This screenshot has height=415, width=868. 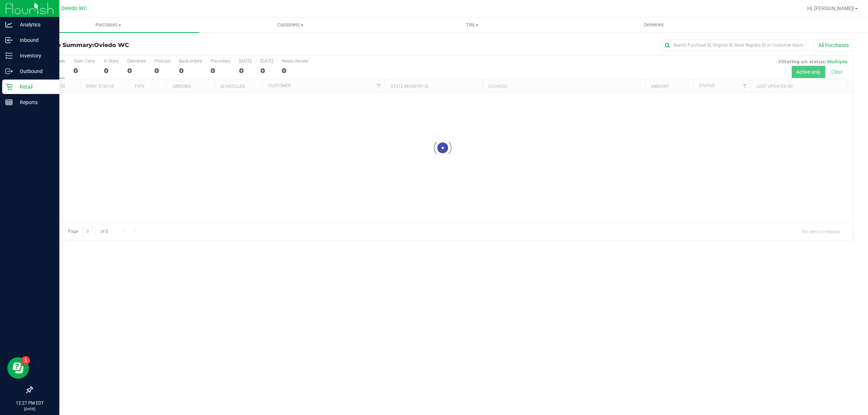 I want to click on a: Deliveries, so click(x=654, y=25).